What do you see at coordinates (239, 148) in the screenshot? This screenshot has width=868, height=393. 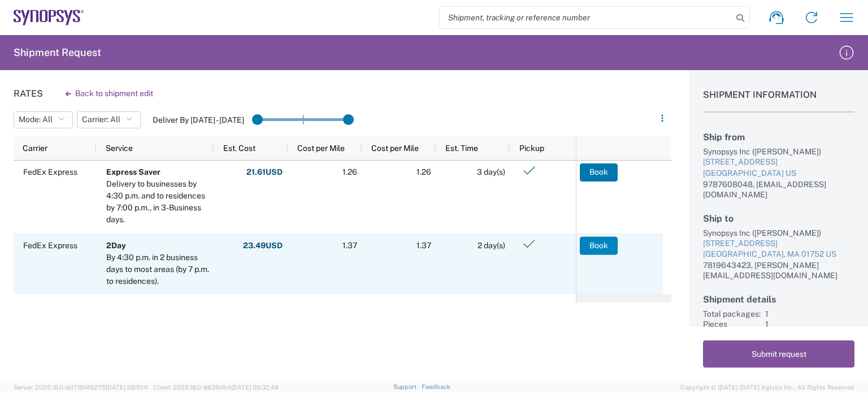 I see `span: Est. Cost` at bounding box center [239, 148].